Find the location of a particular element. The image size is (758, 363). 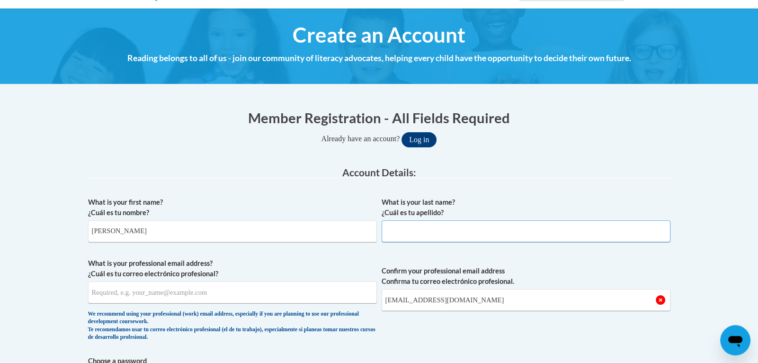

span: Account Details: is located at coordinates (379, 172).